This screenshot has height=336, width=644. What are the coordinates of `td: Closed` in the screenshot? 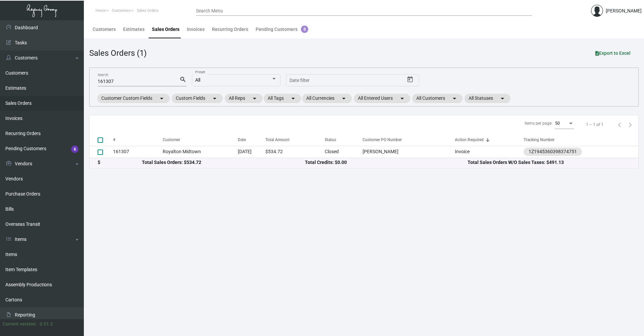 It's located at (342, 151).